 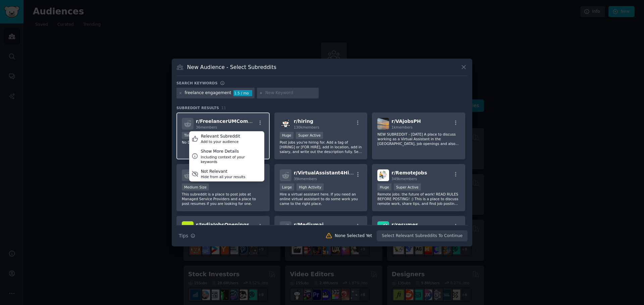 What do you see at coordinates (287, 187) in the screenshot?
I see `div: Large` at bounding box center [287, 187].